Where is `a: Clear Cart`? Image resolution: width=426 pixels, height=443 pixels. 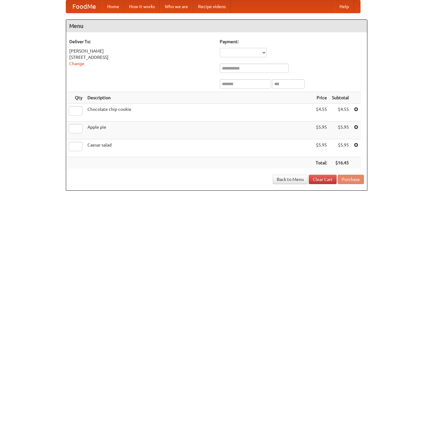 a: Clear Cart is located at coordinates (322, 180).